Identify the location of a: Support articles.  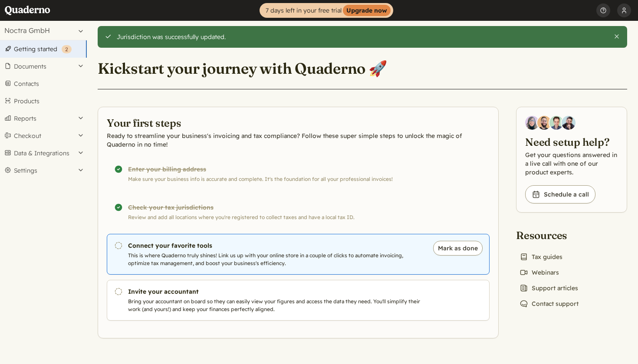
(549, 288).